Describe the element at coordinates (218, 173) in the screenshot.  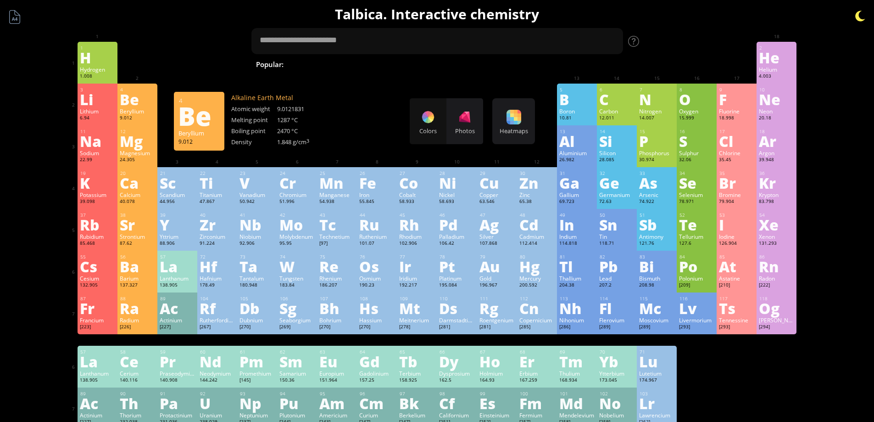
I see `div: 22` at that location.